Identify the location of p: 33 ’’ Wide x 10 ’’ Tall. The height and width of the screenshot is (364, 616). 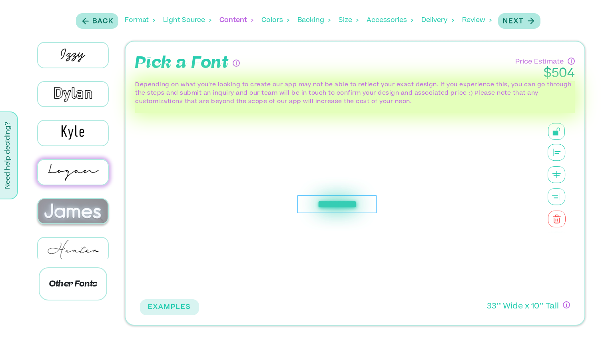
(523, 307).